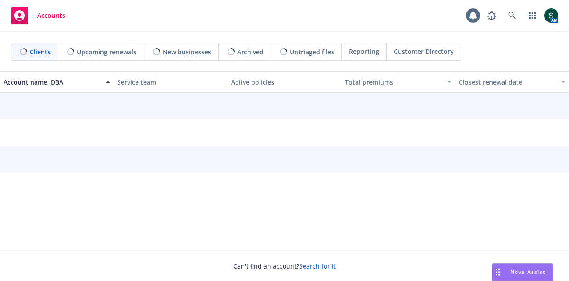 The image size is (569, 281). I want to click on div: Total premiums, so click(394, 82).